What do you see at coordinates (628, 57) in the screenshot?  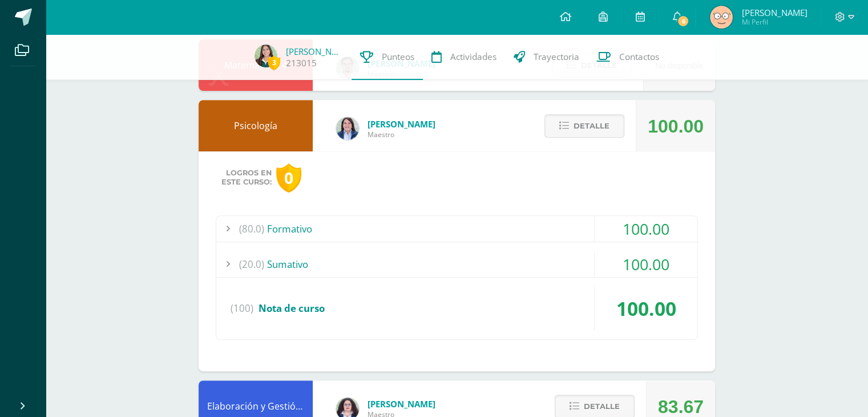 I see `a: Contactos` at bounding box center [628, 57].